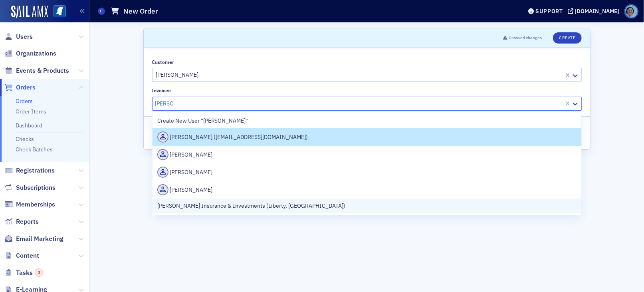  I want to click on a: SailAMX, so click(29, 12).